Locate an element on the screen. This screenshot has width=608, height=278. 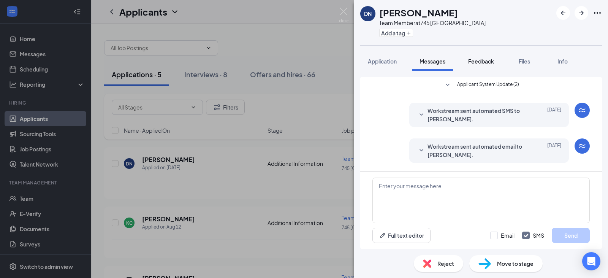
span: Reject is located at coordinates (446, 263).